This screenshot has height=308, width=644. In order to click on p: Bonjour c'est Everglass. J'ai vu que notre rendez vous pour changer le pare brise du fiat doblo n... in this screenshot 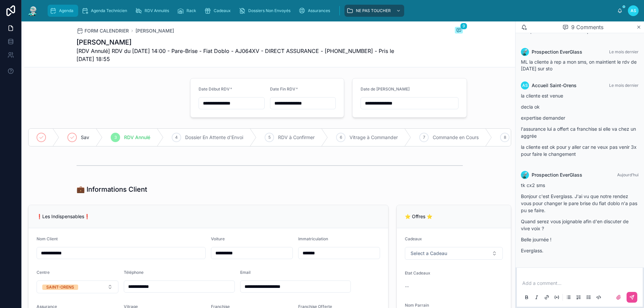, I will do `click(580, 203)`.